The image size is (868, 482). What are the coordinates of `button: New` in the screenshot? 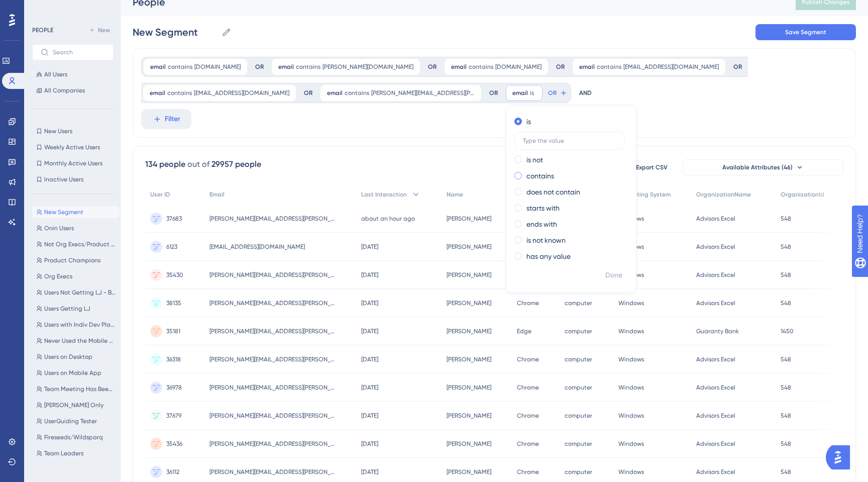 It's located at (99, 30).